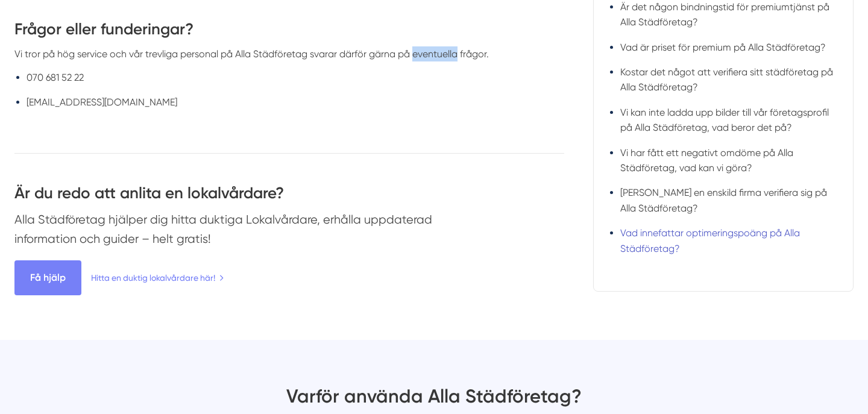  Describe the element at coordinates (290, 53) in the screenshot. I see `div: Vi tror på hög service och vår trevliga personal på Alla Städföretag svarar därför gärna på event...` at that location.